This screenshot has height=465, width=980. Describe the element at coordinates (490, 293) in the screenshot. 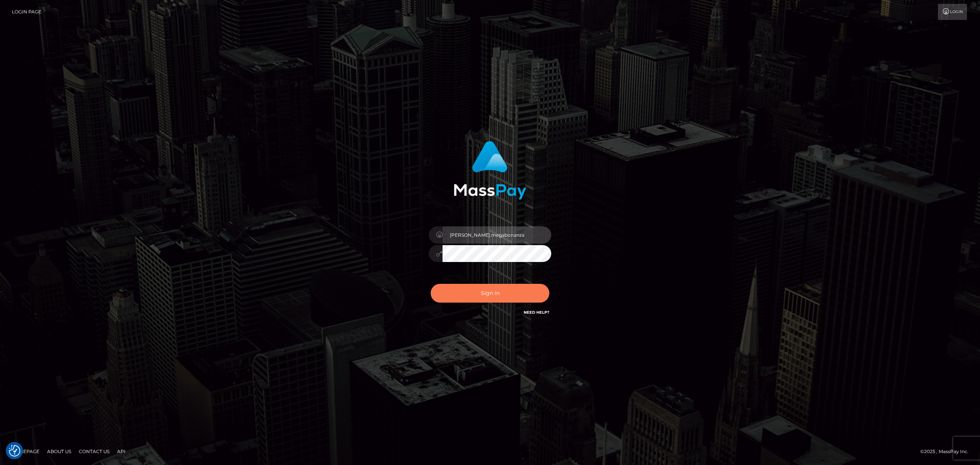

I see `button: Sign in` at that location.